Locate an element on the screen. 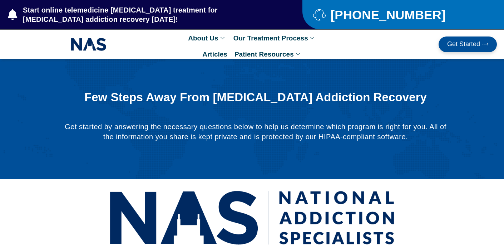 This screenshot has height=248, width=504. span: Get Started is located at coordinates (464, 44).